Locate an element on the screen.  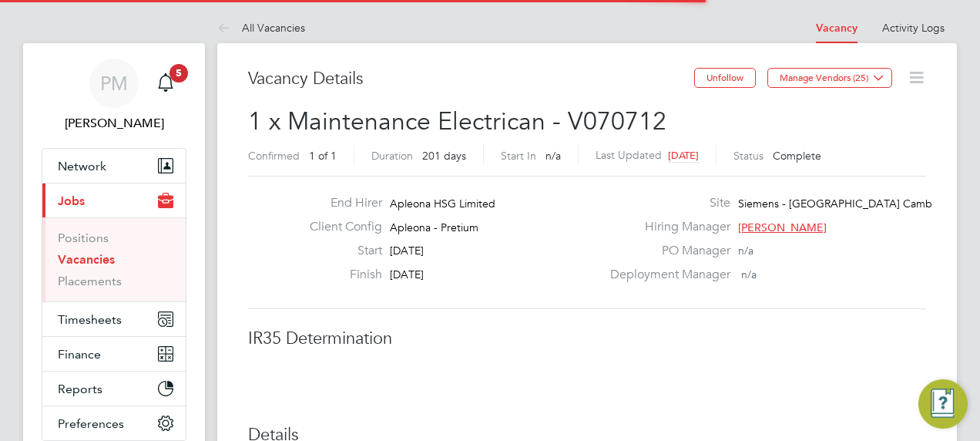
label: Status is located at coordinates (748, 156).